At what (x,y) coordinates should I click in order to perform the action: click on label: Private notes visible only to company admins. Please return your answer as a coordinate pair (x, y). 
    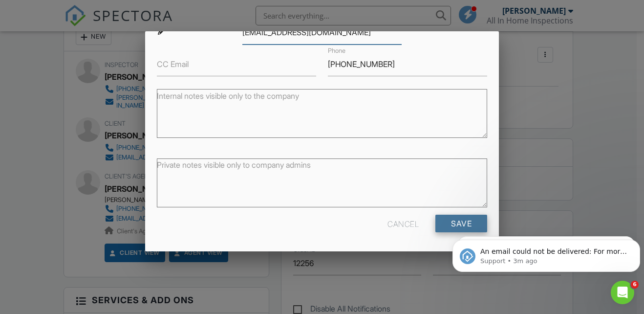
    Looking at the image, I should click on (234, 165).